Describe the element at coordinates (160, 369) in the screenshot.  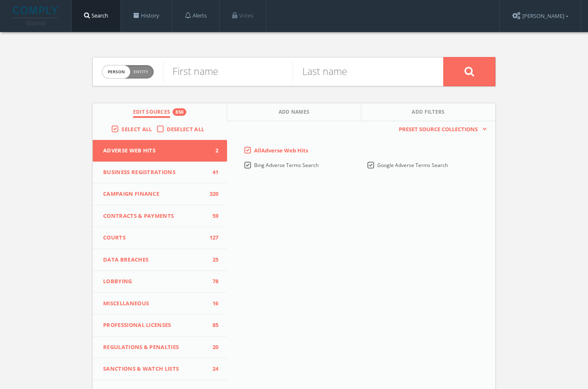
I see `button: Sanctions & Watch Lists24` at that location.